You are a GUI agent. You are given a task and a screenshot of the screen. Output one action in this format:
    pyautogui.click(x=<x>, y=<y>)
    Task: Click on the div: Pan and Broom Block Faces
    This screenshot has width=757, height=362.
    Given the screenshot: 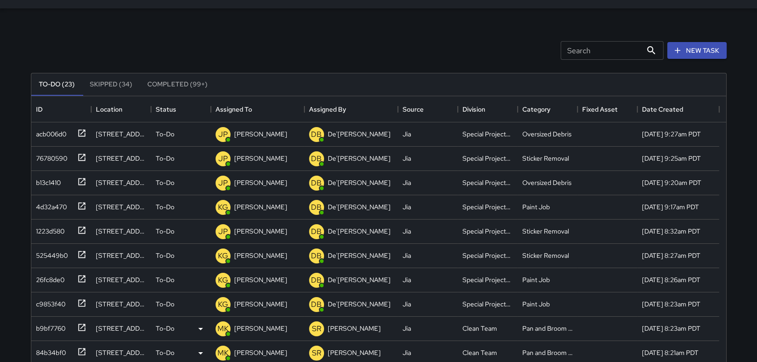 What is the action you would take?
    pyautogui.click(x=548, y=329)
    